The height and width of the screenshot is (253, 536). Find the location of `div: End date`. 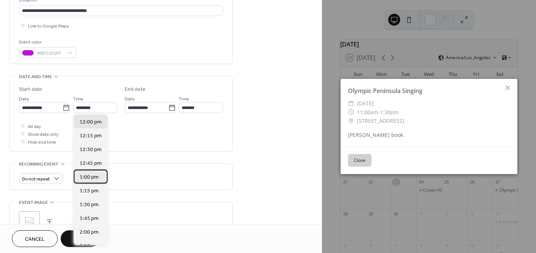

div: End date is located at coordinates (135, 89).